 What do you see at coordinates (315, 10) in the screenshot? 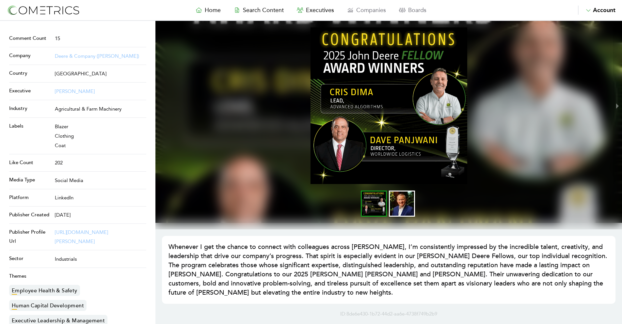
I see `a: Executives` at bounding box center [315, 10].